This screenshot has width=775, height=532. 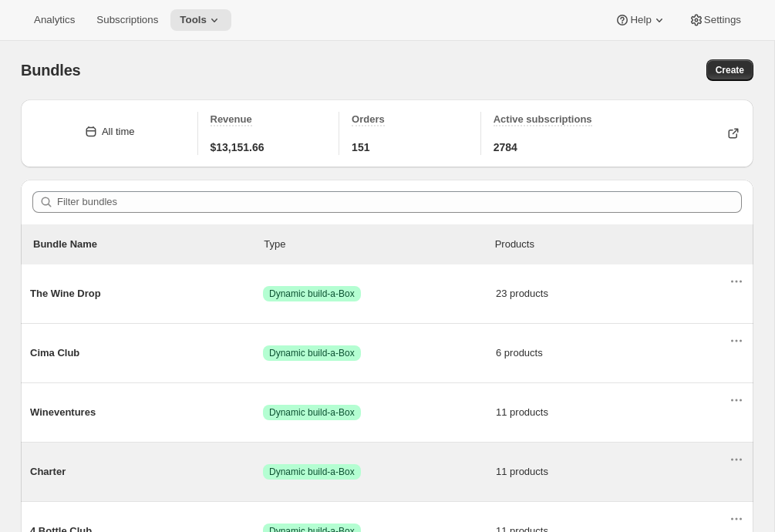 What do you see at coordinates (505, 148) in the screenshot?
I see `span: 2784` at bounding box center [505, 148].